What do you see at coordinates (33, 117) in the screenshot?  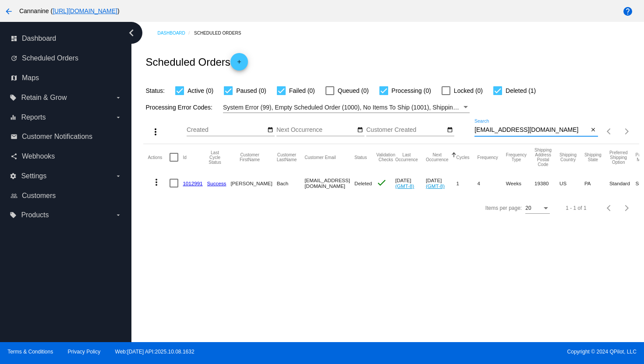 I see `span: Reports` at bounding box center [33, 117].